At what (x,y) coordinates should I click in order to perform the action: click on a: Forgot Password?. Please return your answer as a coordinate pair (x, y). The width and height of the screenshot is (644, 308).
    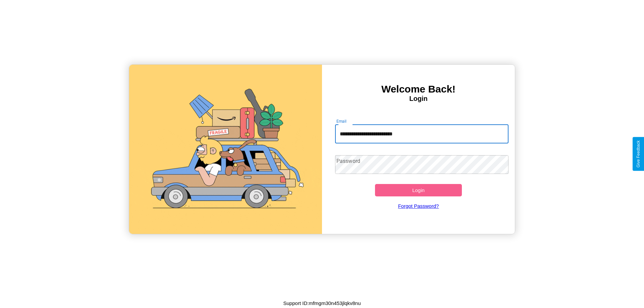
    Looking at the image, I should click on (419, 205).